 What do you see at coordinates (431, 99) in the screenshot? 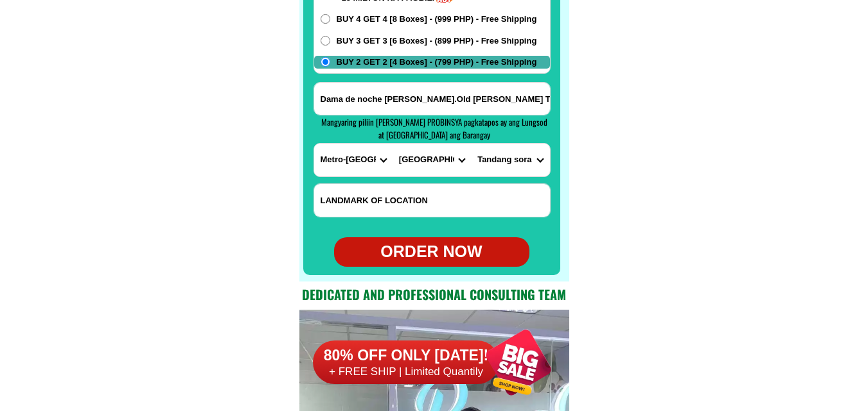
I see `input: Input address` at bounding box center [431, 99].